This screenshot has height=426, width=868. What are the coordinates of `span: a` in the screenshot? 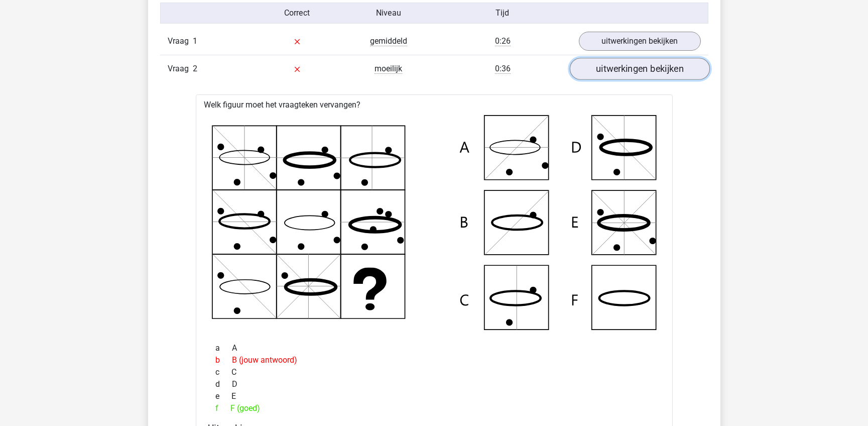 It's located at (223, 348).